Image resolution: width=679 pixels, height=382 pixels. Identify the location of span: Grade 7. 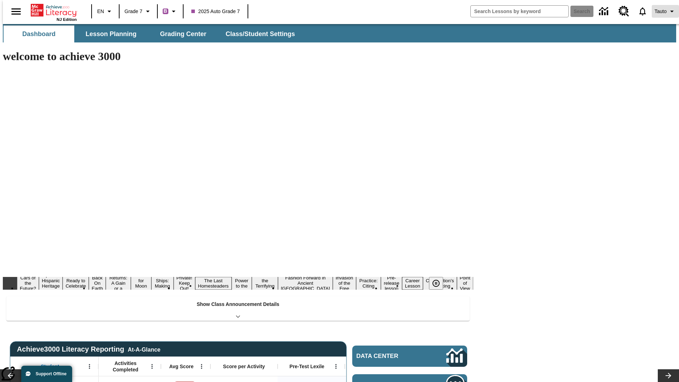
(133, 11).